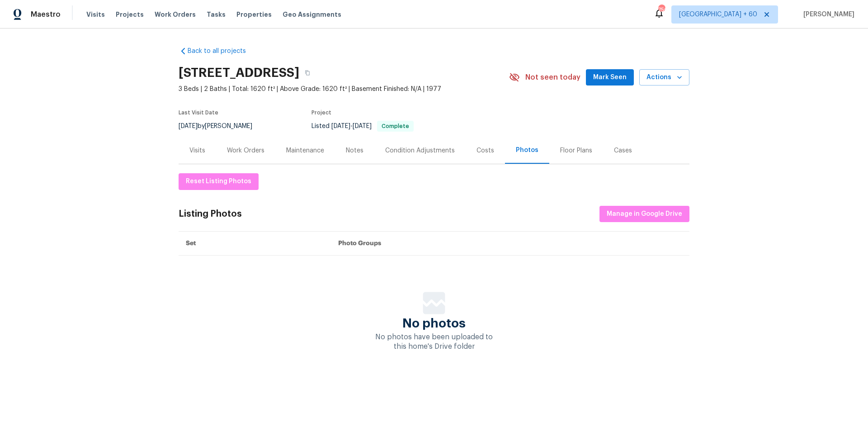  What do you see at coordinates (362, 126) in the screenshot?
I see `span: Listed` at bounding box center [362, 126].